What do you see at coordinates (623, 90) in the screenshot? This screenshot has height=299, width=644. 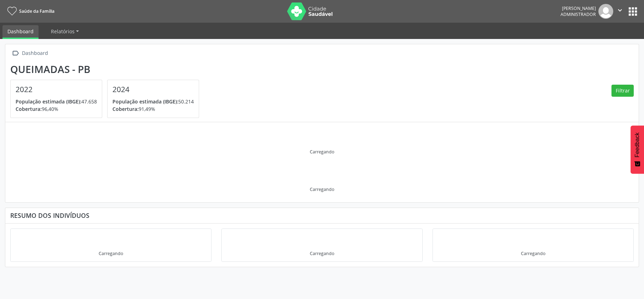 I see `button: Filtrar` at bounding box center [623, 90].